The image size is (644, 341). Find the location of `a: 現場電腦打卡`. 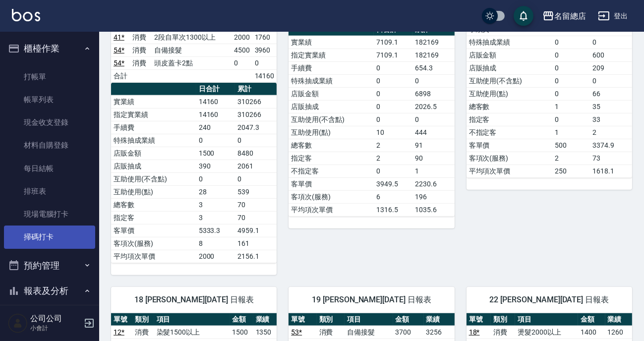

a: 現場電腦打卡 is located at coordinates (50, 214).